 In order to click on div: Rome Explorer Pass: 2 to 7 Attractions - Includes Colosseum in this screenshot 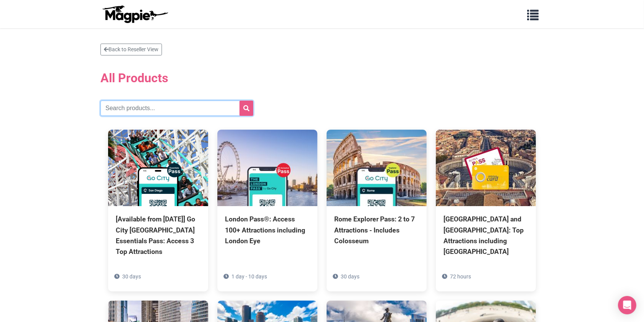, I will do `click(376, 229)`.